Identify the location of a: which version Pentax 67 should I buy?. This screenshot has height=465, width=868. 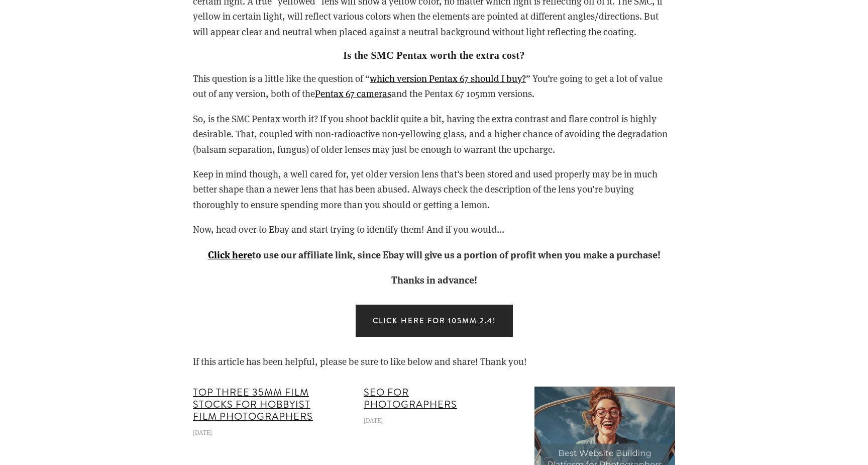
(448, 78).